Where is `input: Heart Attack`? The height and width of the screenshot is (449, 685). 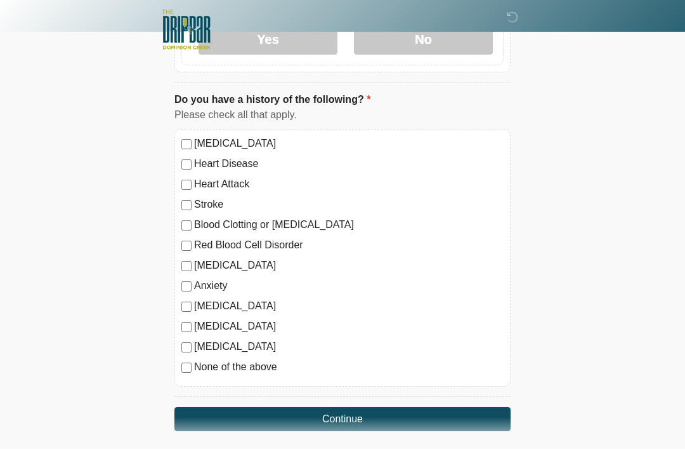
input: Heart Attack is located at coordinates (187, 185).